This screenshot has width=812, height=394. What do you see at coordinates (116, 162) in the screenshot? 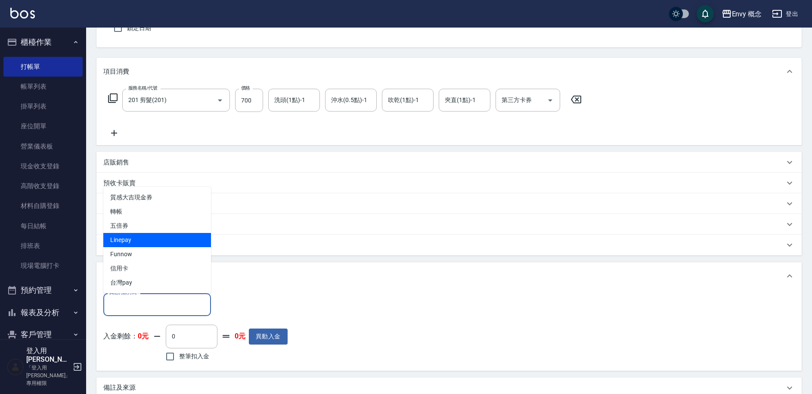
I see `p: 店販銷售` at bounding box center [116, 162].